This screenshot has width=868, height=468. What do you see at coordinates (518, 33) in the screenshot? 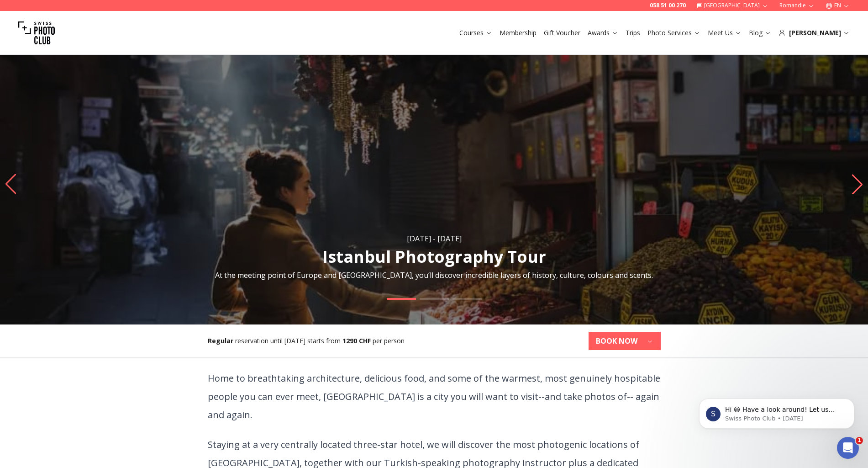
I see `a: Membership` at bounding box center [518, 33].